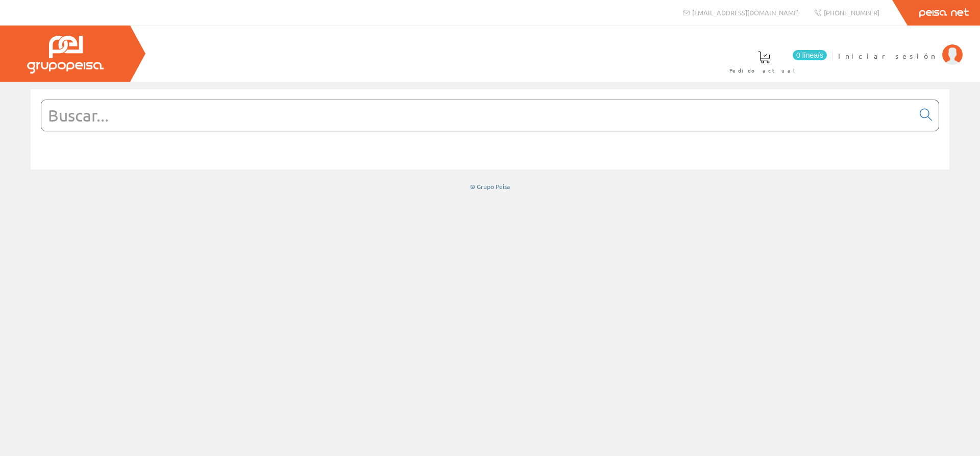 This screenshot has width=980, height=456. What do you see at coordinates (888, 56) in the screenshot?
I see `span: Iniciar sesión` at bounding box center [888, 56].